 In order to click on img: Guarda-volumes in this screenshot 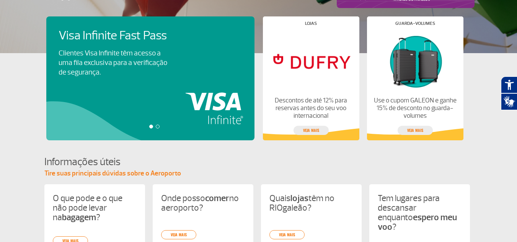, I will do `click(414, 61)`.